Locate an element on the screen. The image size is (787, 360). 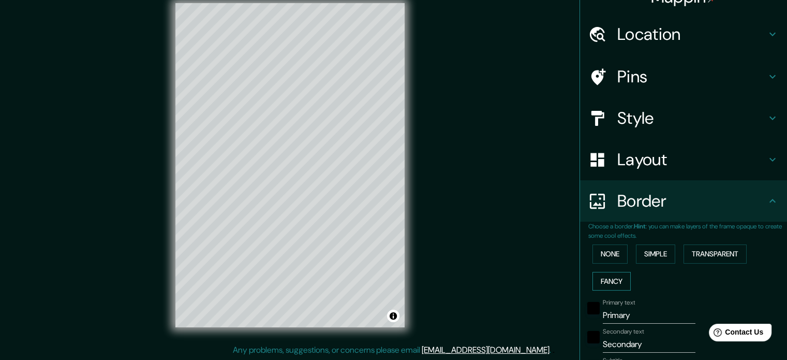
p: Choose a border. : you can make layers of the frame opaque to create some cool effects. is located at coordinates (688, 231).